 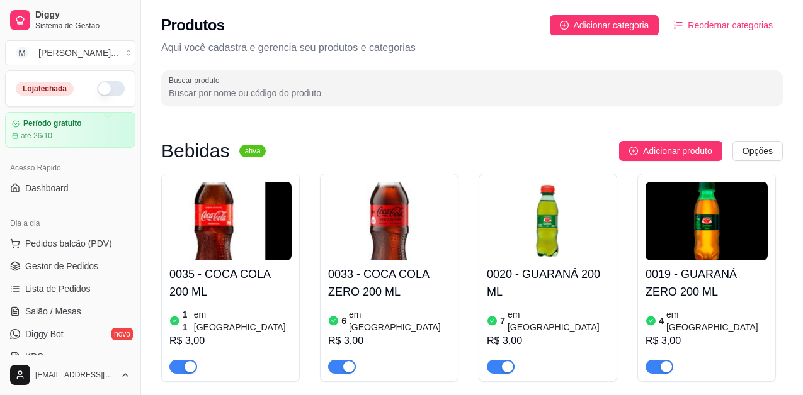 What do you see at coordinates (472, 48) in the screenshot?
I see `p: Aqui você cadastra e gerencia seu produtos e categorias` at bounding box center [472, 48].